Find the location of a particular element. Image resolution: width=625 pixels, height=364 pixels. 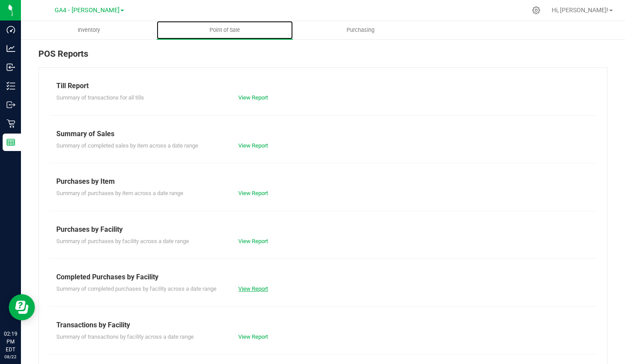

inline-svg: Inventory is located at coordinates (11, 86).